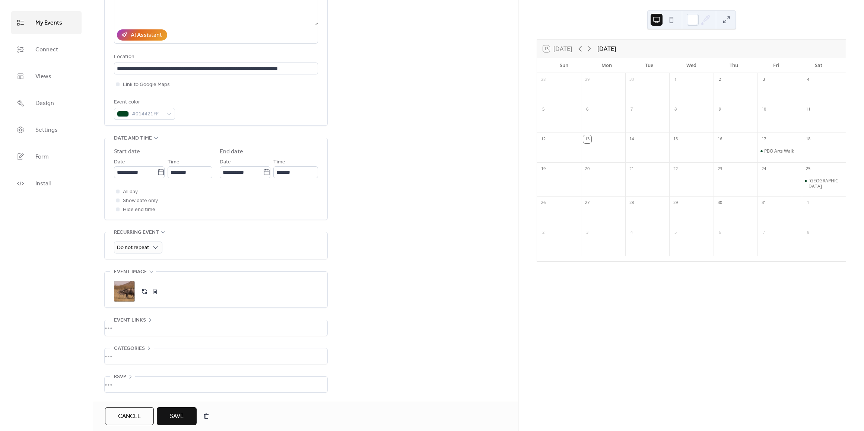 This screenshot has height=431, width=864. I want to click on span: RSVP, so click(120, 377).